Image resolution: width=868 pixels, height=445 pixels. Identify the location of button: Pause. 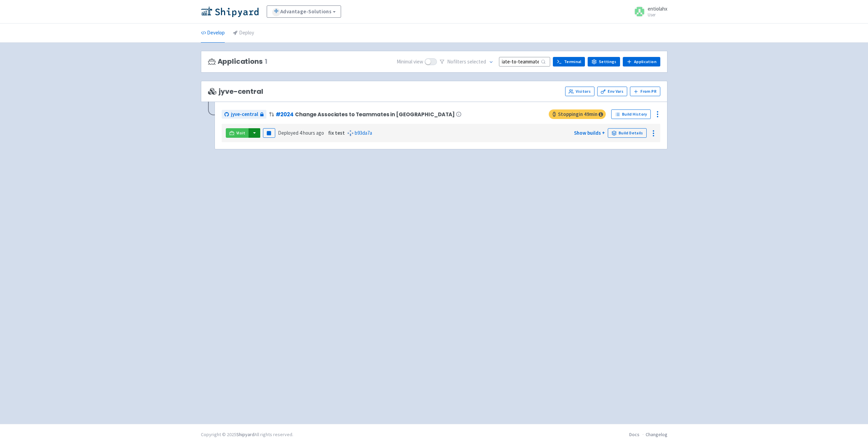
(269, 133).